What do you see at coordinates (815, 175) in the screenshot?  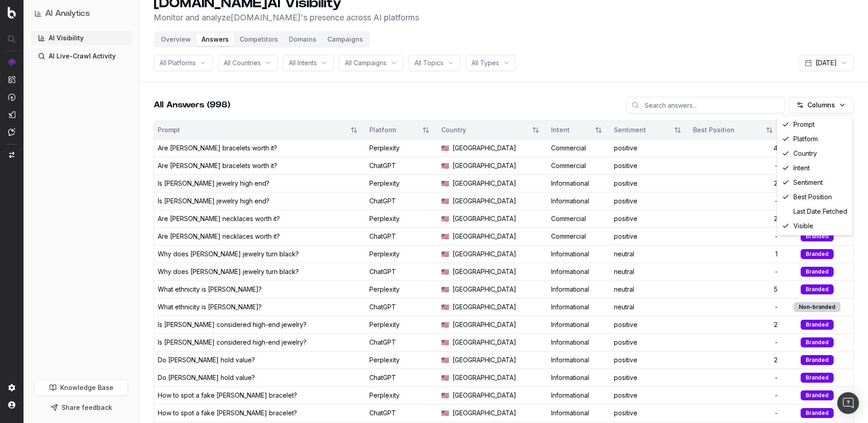 I see `div: Columns` at bounding box center [815, 175].